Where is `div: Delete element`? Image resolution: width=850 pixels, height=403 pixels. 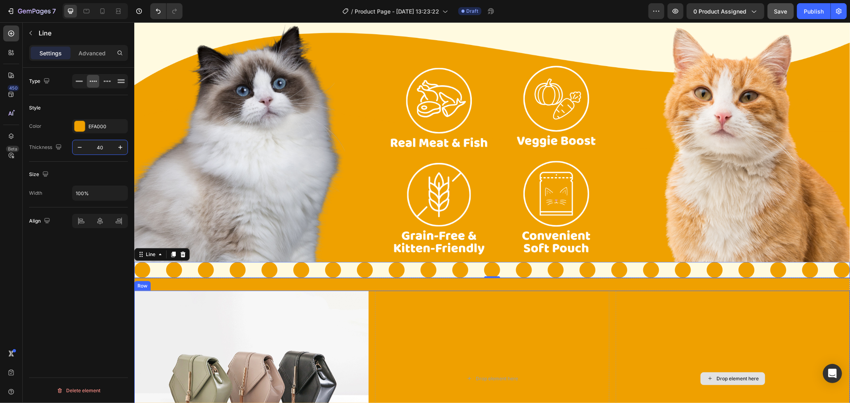 div: Delete element is located at coordinates (79, 391).